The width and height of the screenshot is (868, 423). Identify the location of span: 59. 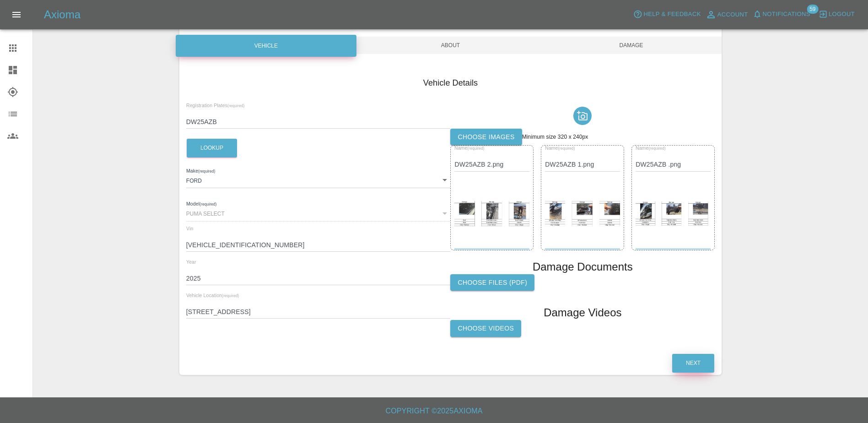
(812, 9).